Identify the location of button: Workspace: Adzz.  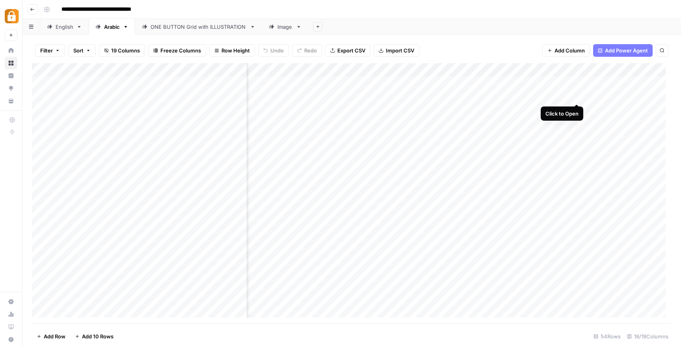
(11, 16).